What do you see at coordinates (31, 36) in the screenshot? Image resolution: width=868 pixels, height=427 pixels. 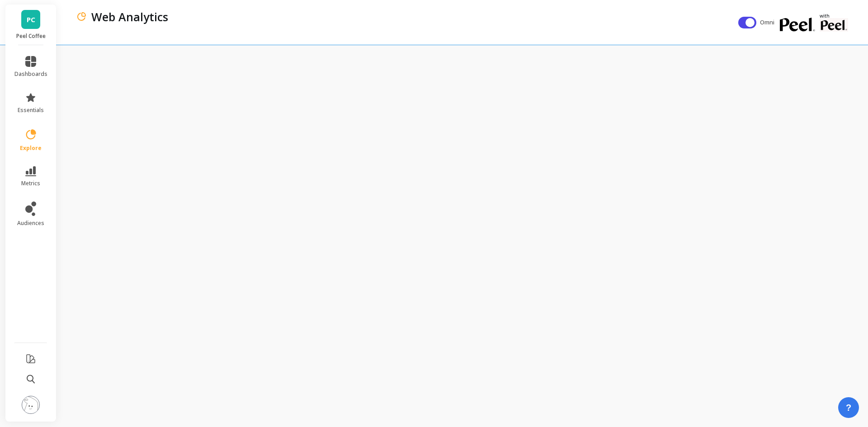 I see `p: Peel Coffee` at bounding box center [31, 36].